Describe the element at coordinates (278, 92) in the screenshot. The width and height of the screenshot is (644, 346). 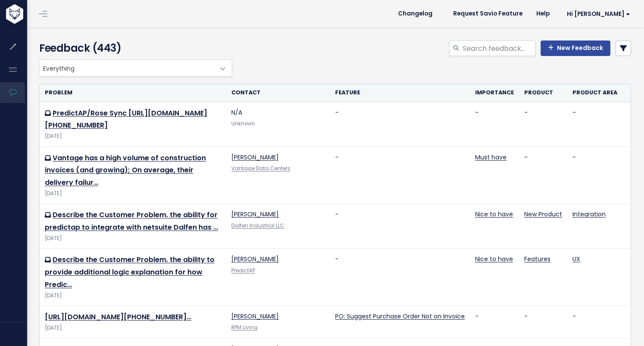
I see `th: Contact` at that location.